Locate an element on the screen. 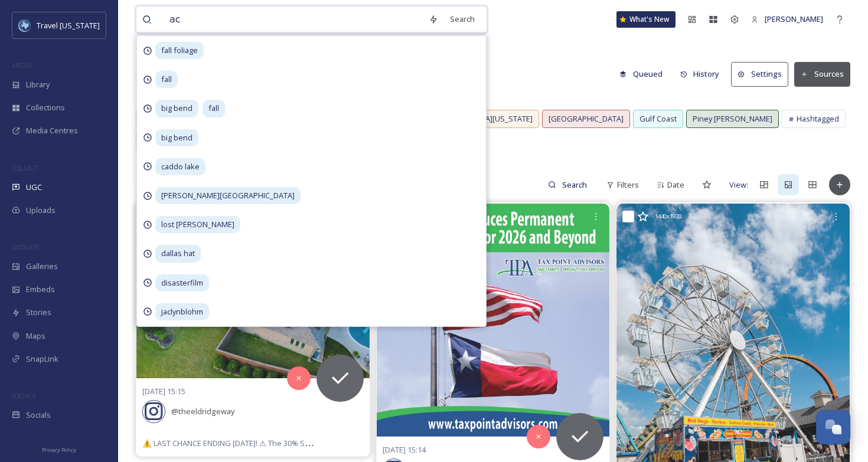 The image size is (868, 462). span: Media Centres is located at coordinates (52, 130).